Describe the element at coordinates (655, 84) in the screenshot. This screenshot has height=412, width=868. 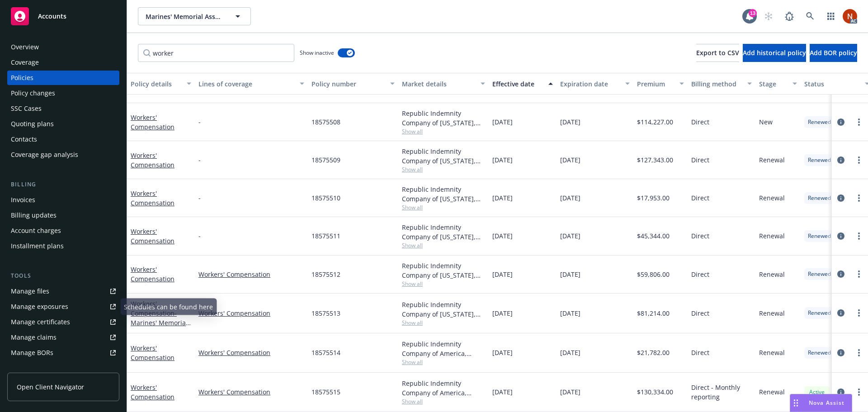
I see `div: Premium` at that location.